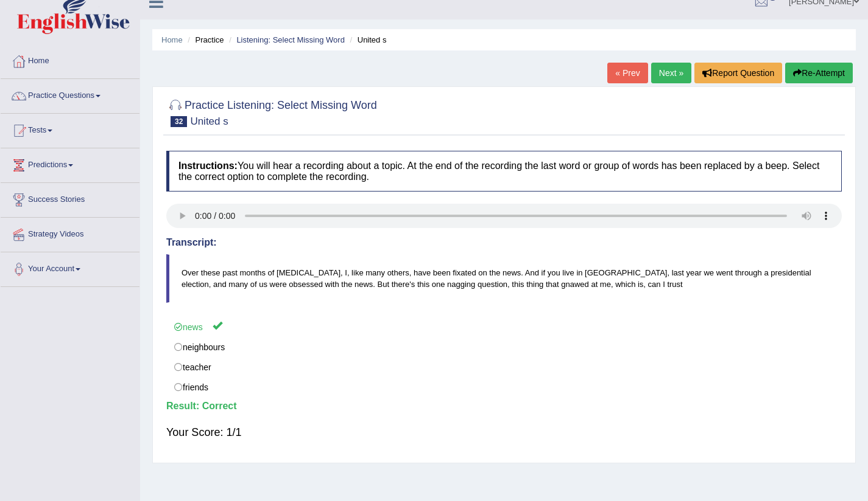  I want to click on a: Tests, so click(70, 129).